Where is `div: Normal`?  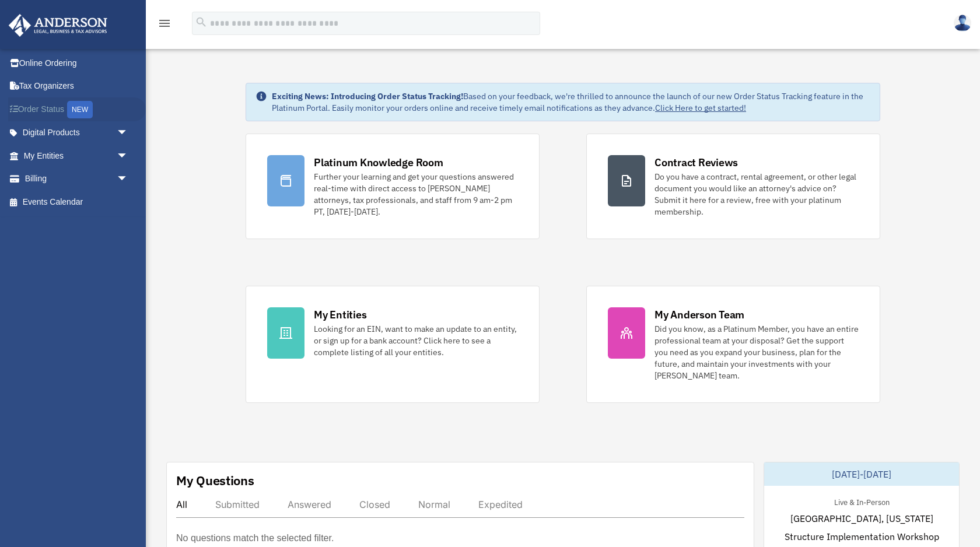
div: Normal is located at coordinates (434, 504).